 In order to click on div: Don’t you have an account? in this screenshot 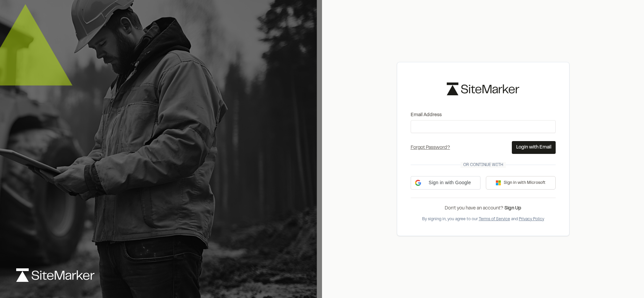, I will do `click(483, 208)`.